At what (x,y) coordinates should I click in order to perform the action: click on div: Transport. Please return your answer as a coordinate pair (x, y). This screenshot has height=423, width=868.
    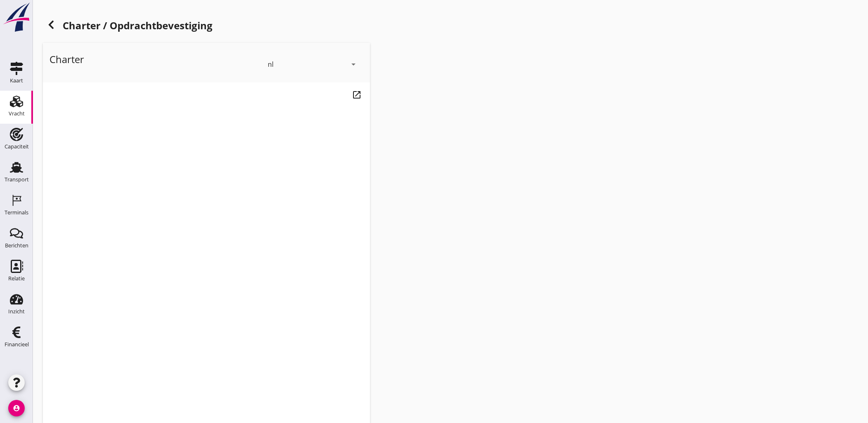
    Looking at the image, I should click on (17, 179).